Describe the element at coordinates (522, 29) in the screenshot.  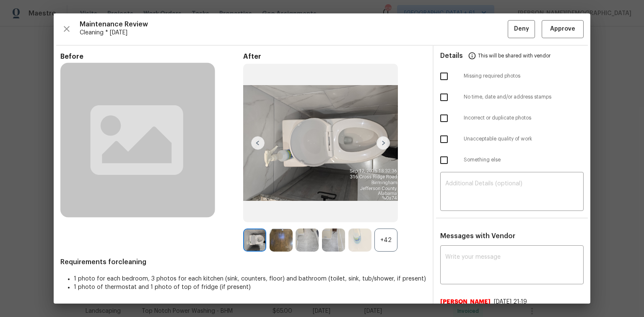
I see `span: Deny` at that location.